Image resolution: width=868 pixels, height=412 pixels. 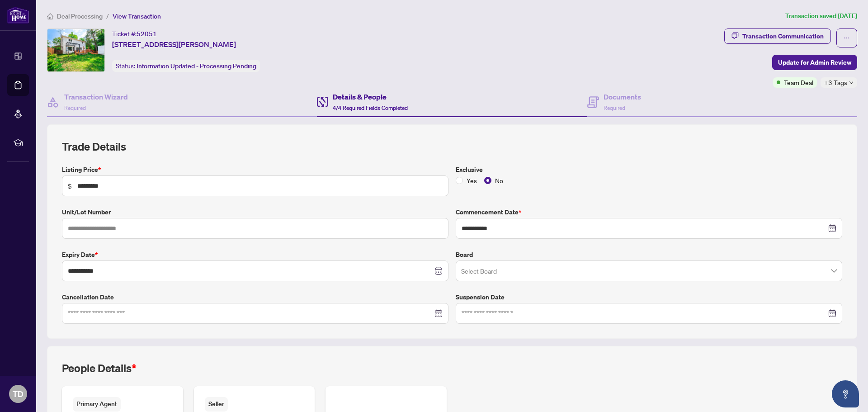 I want to click on button: Open asap, so click(x=845, y=394).